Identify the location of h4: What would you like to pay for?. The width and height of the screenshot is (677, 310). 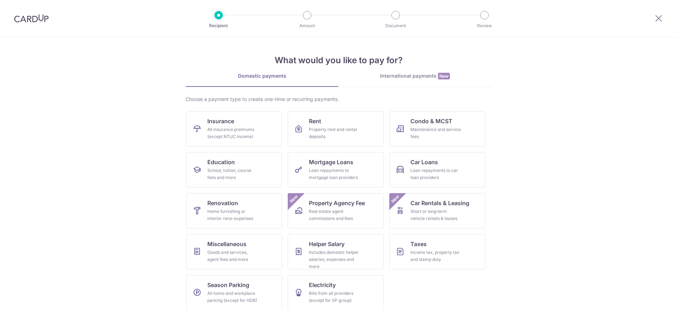
(339, 60).